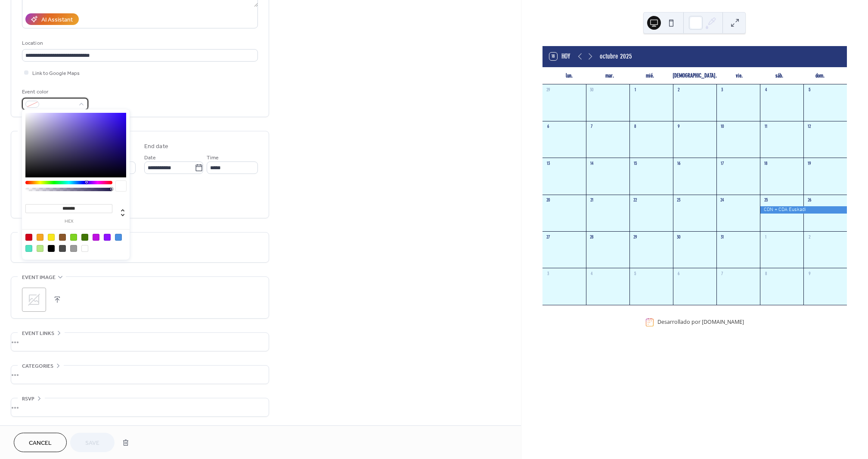  I want to click on div: 16, so click(679, 163).